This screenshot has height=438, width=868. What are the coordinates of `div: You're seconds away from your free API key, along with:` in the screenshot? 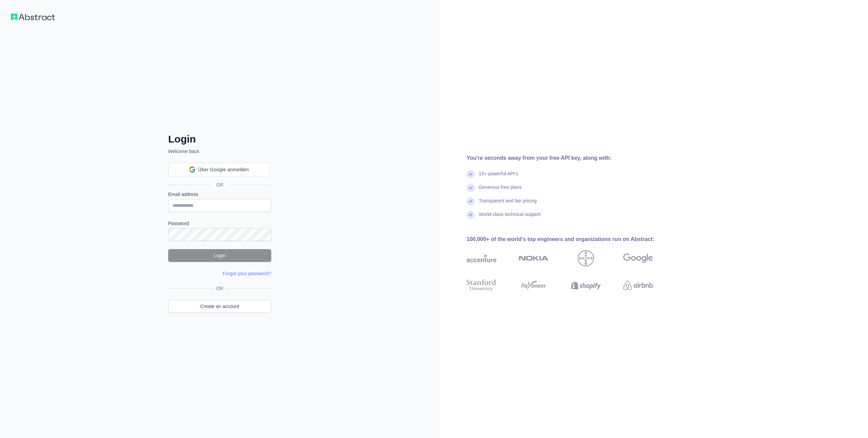 It's located at (570, 159).